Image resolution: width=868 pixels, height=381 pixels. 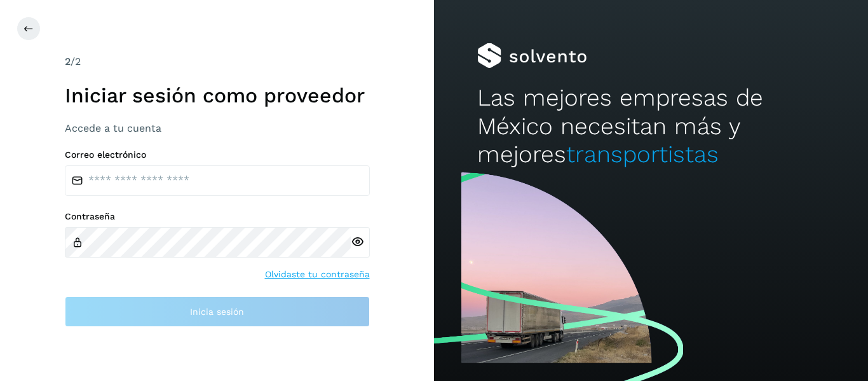 I want to click on h3: Accede a tu cuenta, so click(x=217, y=128).